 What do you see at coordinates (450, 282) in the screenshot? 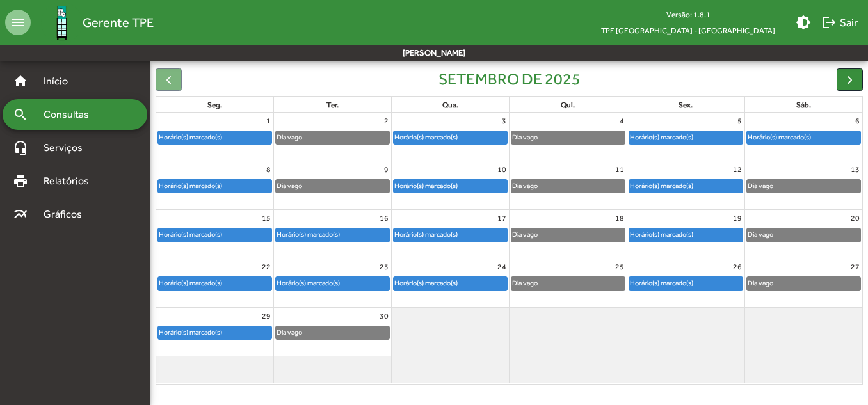
I see `td: 24 de setembro de 2025` at bounding box center [450, 282].